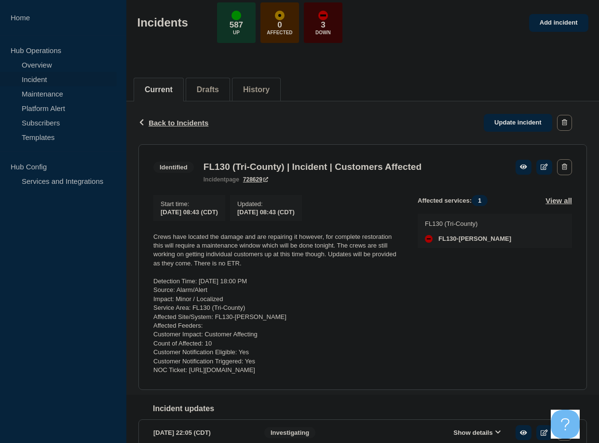  What do you see at coordinates (278, 326) in the screenshot?
I see `p: Affected Feeders:` at bounding box center [278, 326].